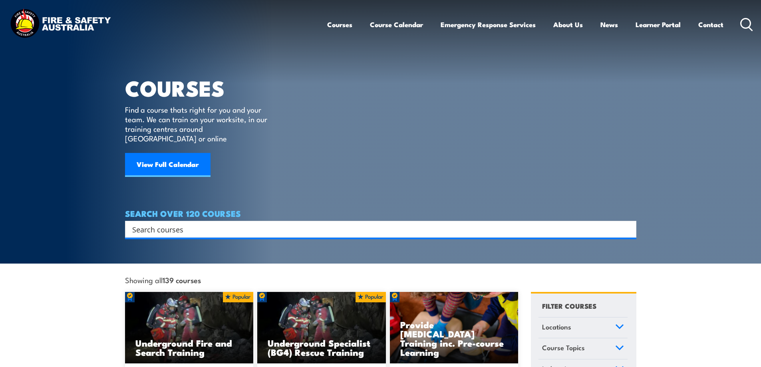 This screenshot has width=761, height=367. I want to click on span: Locations, so click(556, 327).